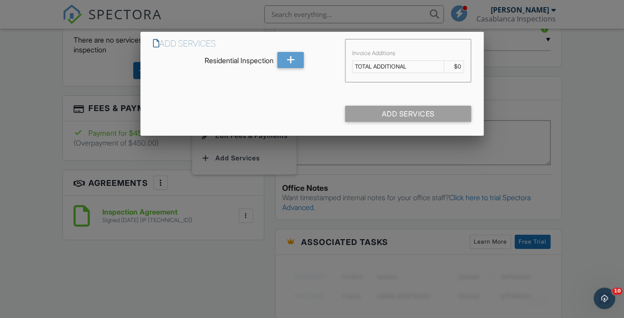 The image size is (624, 318). What do you see at coordinates (398, 67) in the screenshot?
I see `td: TOTAL ADDITIONAL` at bounding box center [398, 67].